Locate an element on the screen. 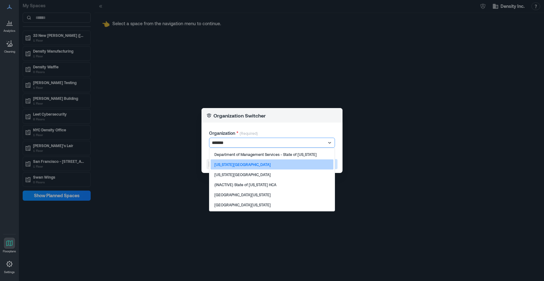 This screenshot has width=544, height=281. label: Organization is located at coordinates (224, 133).